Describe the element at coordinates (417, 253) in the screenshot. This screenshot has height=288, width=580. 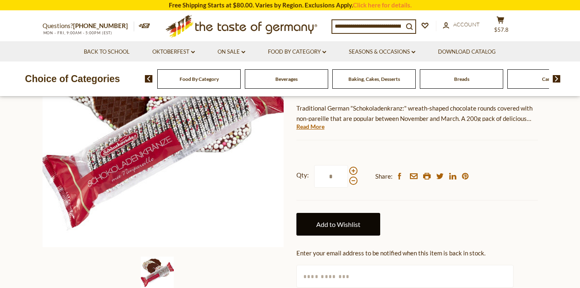
I see `div: Enter your email address to be notified when this item is back in stock.` at that location.